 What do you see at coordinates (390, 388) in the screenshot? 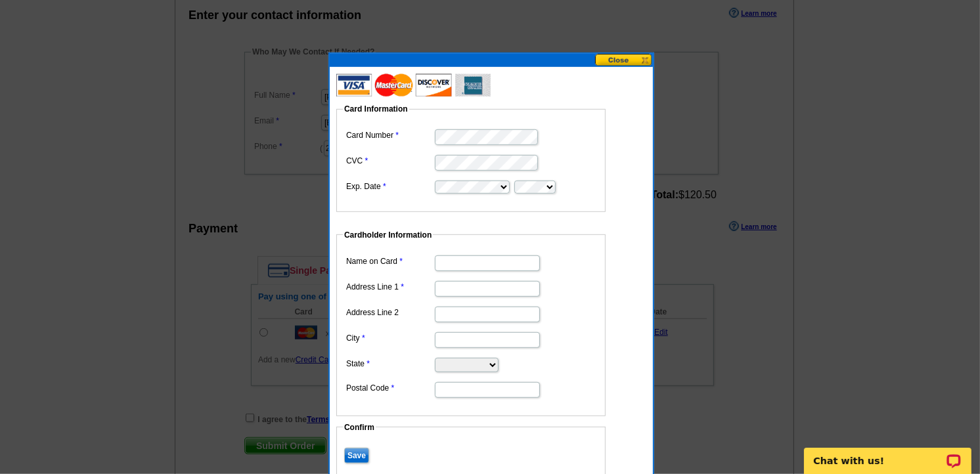
I see `label: Postal Code` at bounding box center [390, 388].